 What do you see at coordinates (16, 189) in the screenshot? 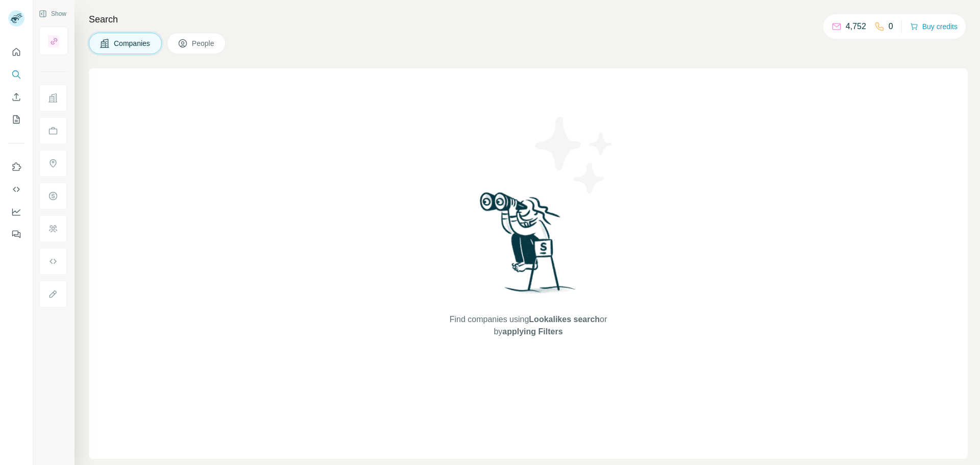
I see `button: Use Surfe API` at bounding box center [16, 189].